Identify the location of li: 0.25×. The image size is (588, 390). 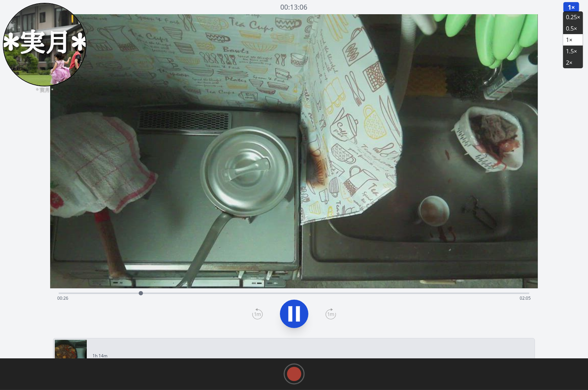
(573, 17).